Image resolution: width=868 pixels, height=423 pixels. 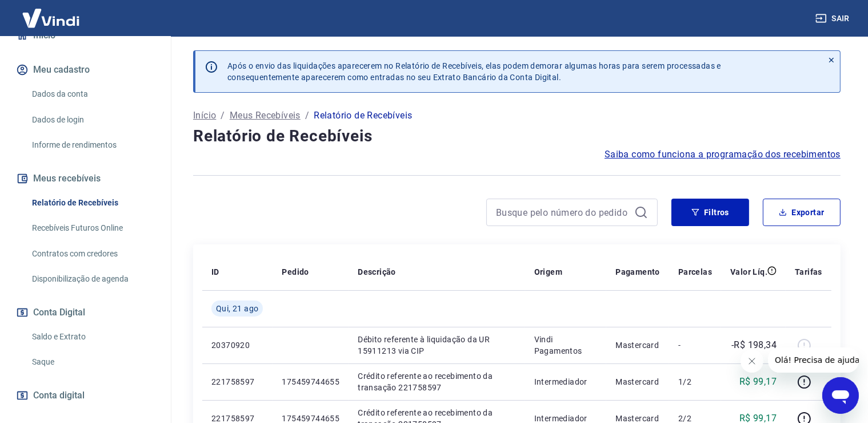 I want to click on p: R$ 99,17, so click(x=758, y=382).